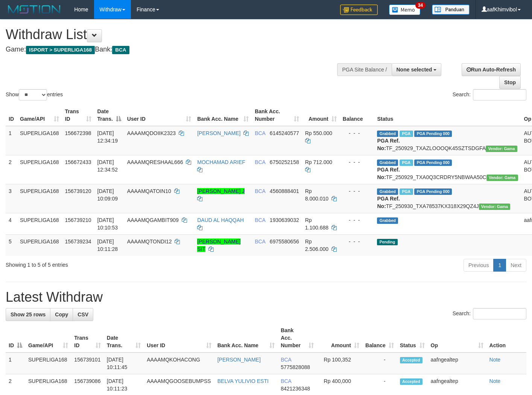 The height and width of the screenshot is (395, 532). What do you see at coordinates (447, 141) in the screenshot?
I see `td: TF_250929_TXAZLOOOQK45SZTSDGFA` at bounding box center [447, 141].